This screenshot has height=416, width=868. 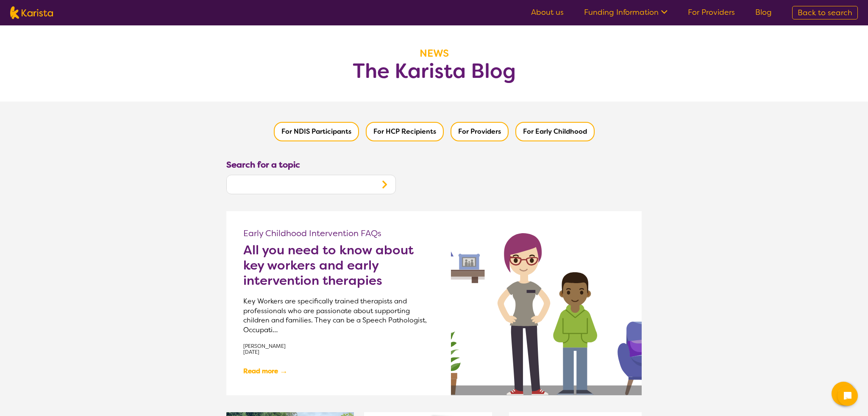 What do you see at coordinates (339, 265) in the screenshot?
I see `h2: All you need to know about key workers and early intervention therapies` at bounding box center [339, 265].